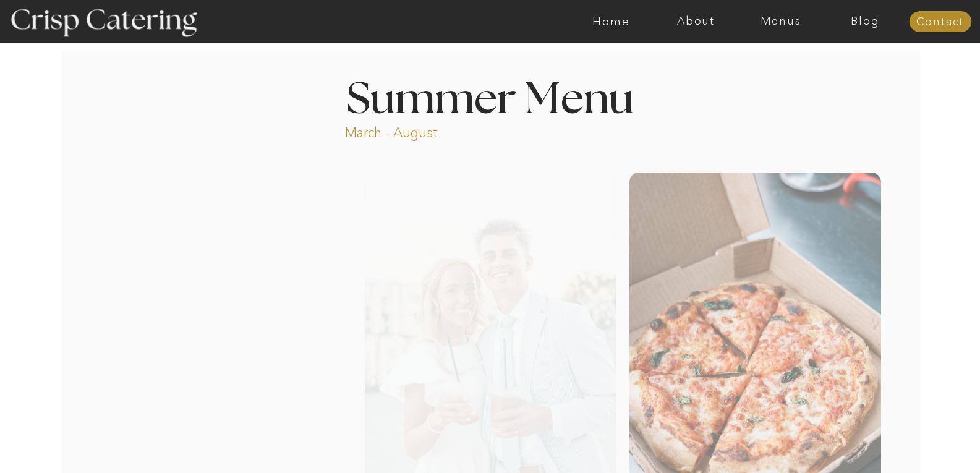  I want to click on p: March - August, so click(430, 131).